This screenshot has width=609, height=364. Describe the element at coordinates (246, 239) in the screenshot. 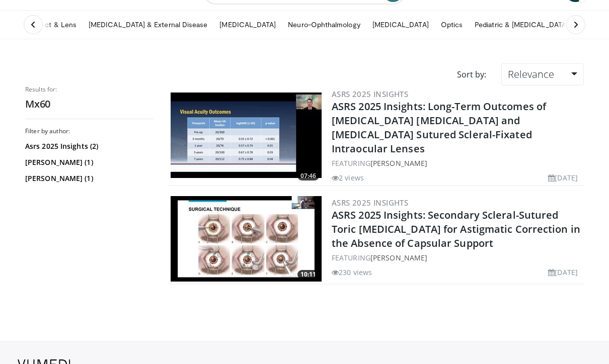

I see `a: 10:11` at that location.